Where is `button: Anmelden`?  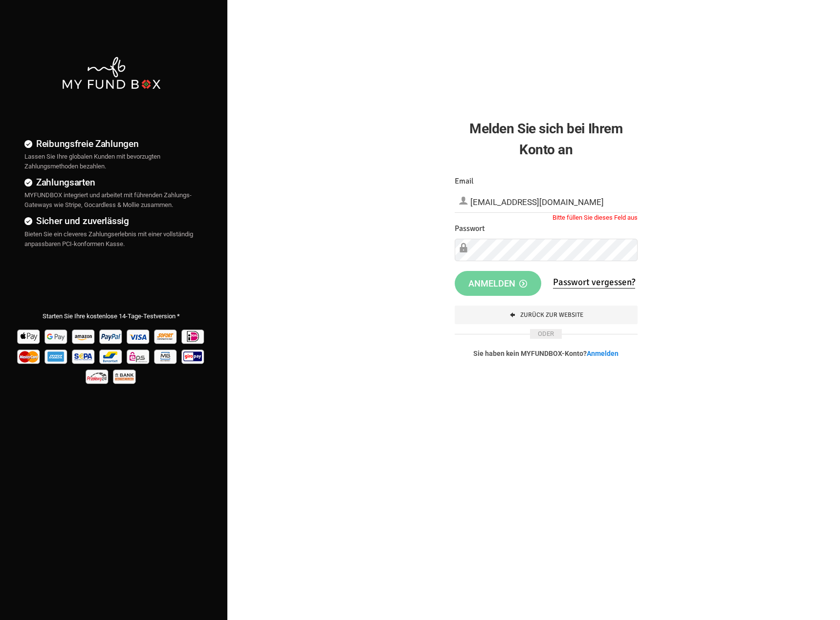
button: Anmelden is located at coordinates (498, 284).